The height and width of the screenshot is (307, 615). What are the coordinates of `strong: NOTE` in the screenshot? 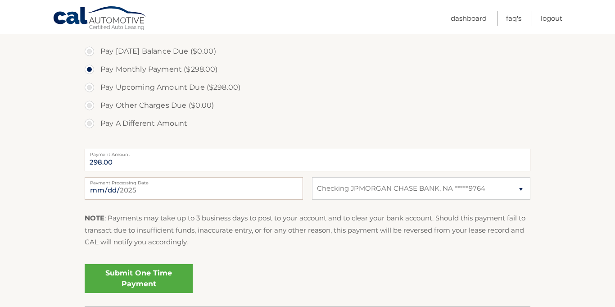 It's located at (95, 218).